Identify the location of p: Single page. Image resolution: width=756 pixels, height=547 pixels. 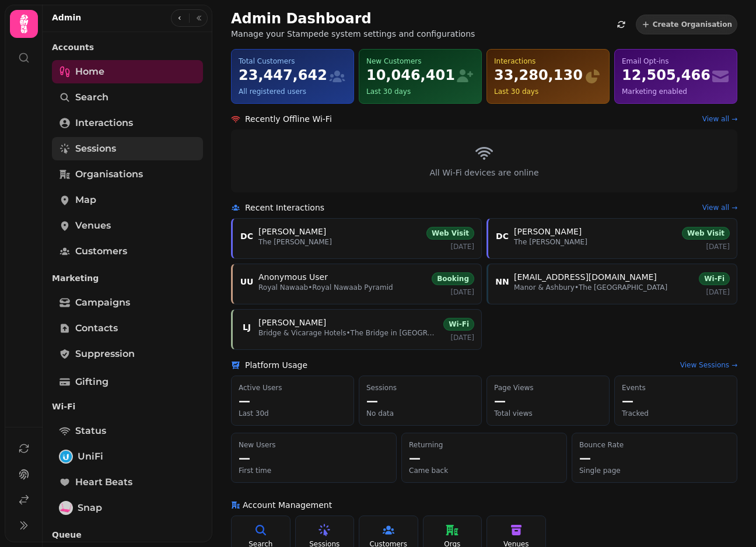
(654, 471).